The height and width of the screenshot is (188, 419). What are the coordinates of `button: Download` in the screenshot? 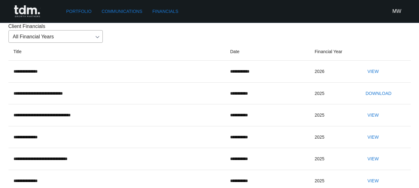 It's located at (379, 93).